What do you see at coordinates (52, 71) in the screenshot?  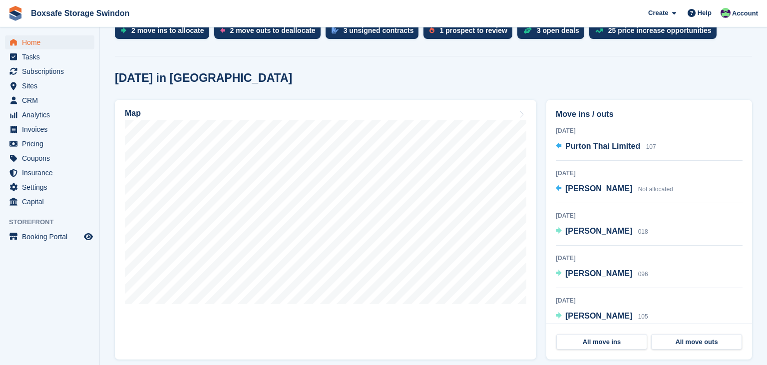 I see `span: Subscriptions` at bounding box center [52, 71].